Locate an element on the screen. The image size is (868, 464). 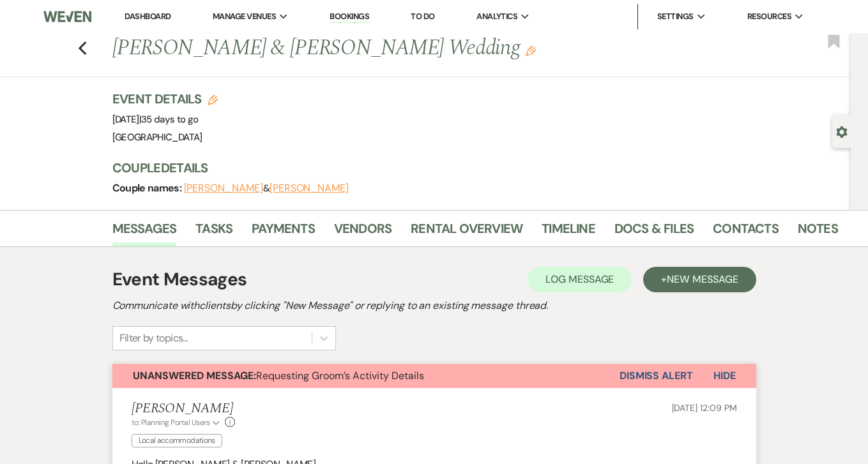
a: Dashboard is located at coordinates (148, 16).